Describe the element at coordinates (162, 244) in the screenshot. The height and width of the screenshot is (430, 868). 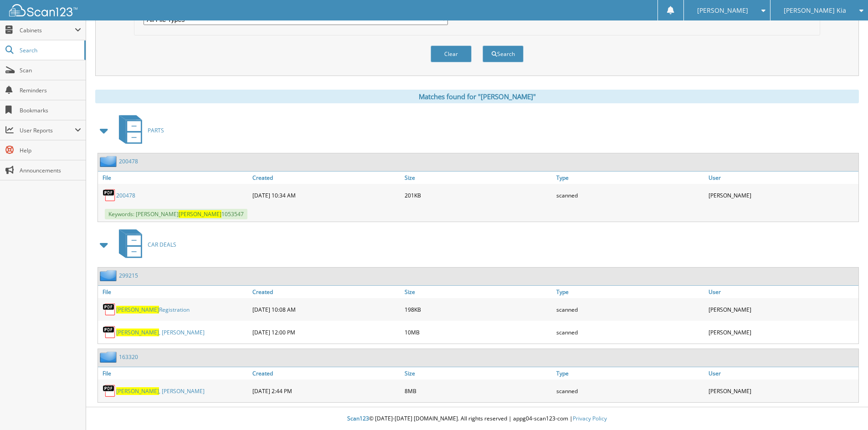
I see `span: CAR DEALS` at that location.